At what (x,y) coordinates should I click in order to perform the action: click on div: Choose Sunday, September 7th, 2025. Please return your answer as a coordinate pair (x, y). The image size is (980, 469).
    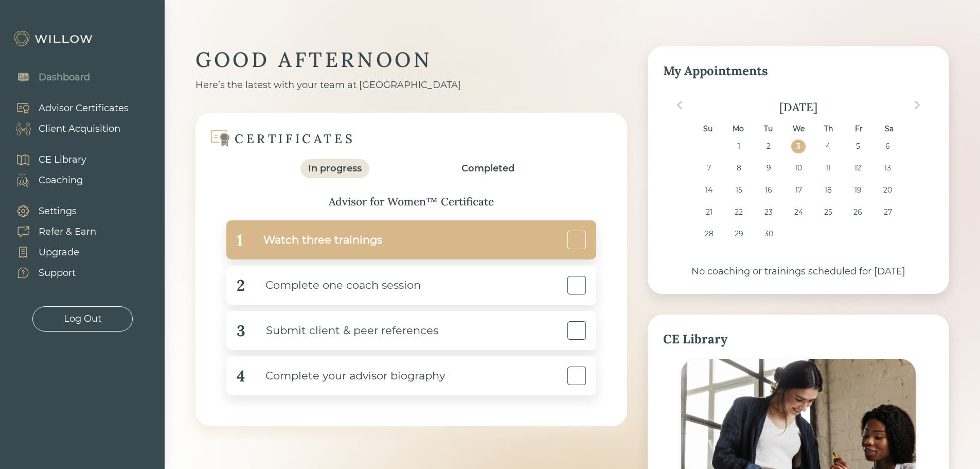
    Looking at the image, I should click on (709, 168).